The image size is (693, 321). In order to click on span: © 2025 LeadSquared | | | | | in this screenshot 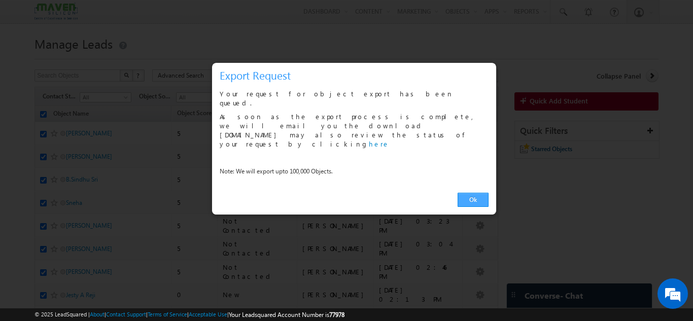, I will do `click(189, 314)`.